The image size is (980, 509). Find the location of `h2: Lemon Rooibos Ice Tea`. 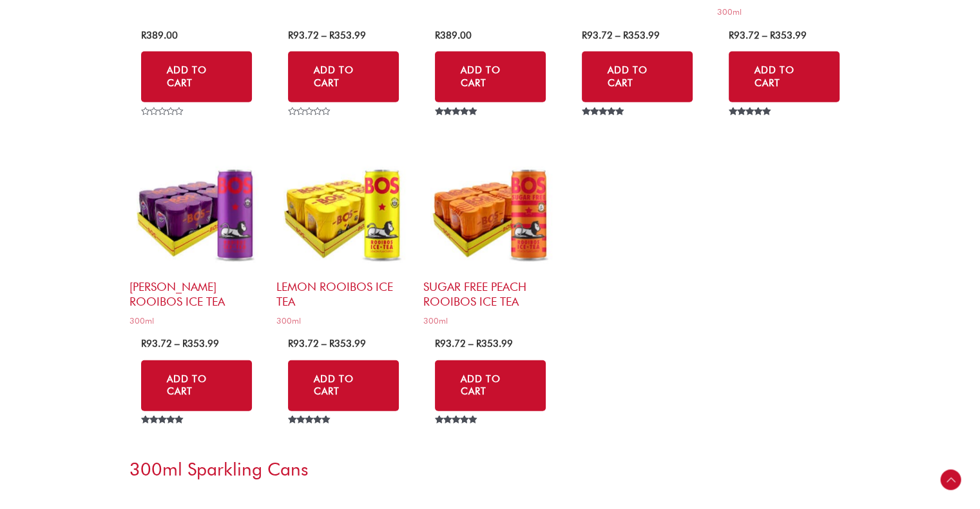

h2: Lemon Rooibos Ice Tea is located at coordinates (343, 294).